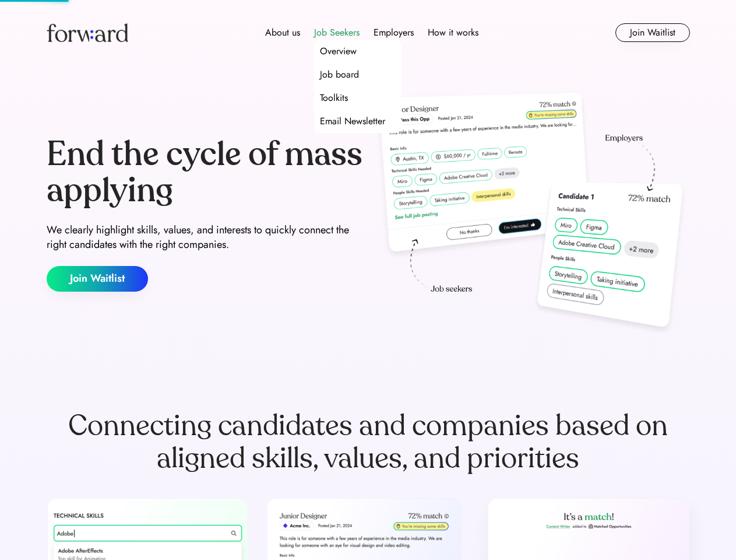 This screenshot has height=560, width=736. Describe the element at coordinates (340, 75) in the screenshot. I see `div: Job board` at that location.